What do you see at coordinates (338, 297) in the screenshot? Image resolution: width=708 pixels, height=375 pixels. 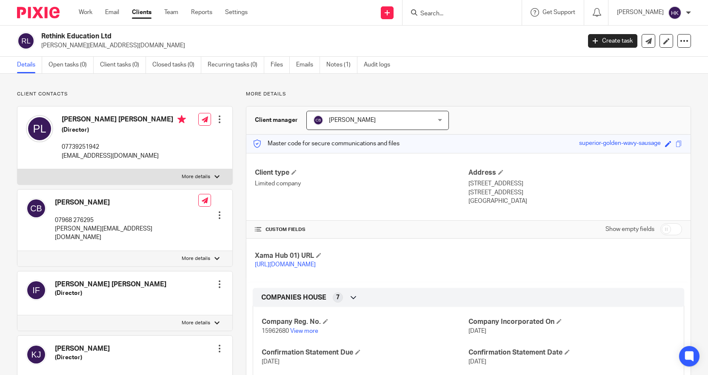 I see `span: 7` at bounding box center [338, 297].